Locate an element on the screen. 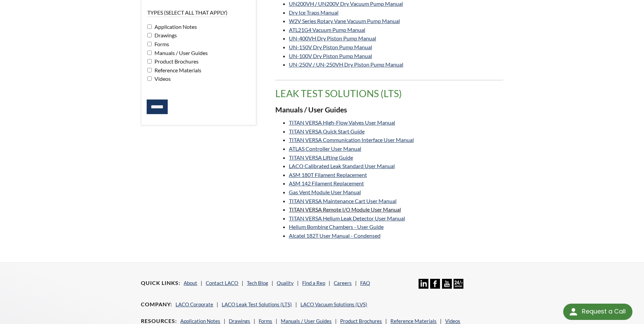 The height and width of the screenshot is (324, 644). a: UN-400VH Dry Piston Pump Manual is located at coordinates (332, 38).